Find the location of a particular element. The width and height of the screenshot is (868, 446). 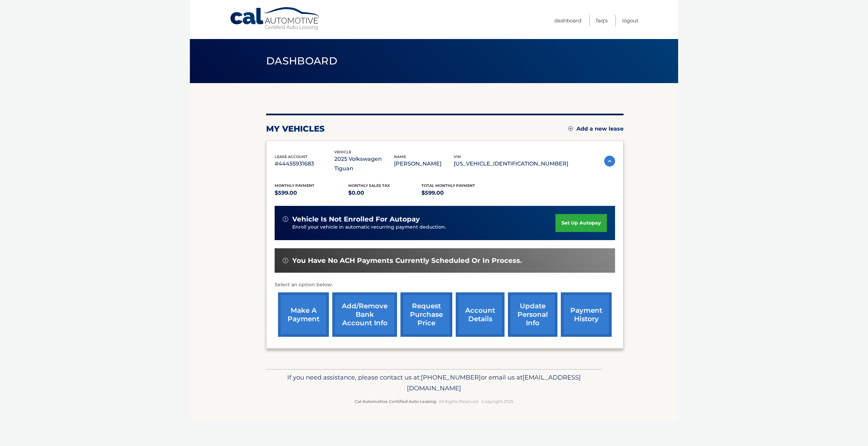

a: update personal info is located at coordinates (532, 314).